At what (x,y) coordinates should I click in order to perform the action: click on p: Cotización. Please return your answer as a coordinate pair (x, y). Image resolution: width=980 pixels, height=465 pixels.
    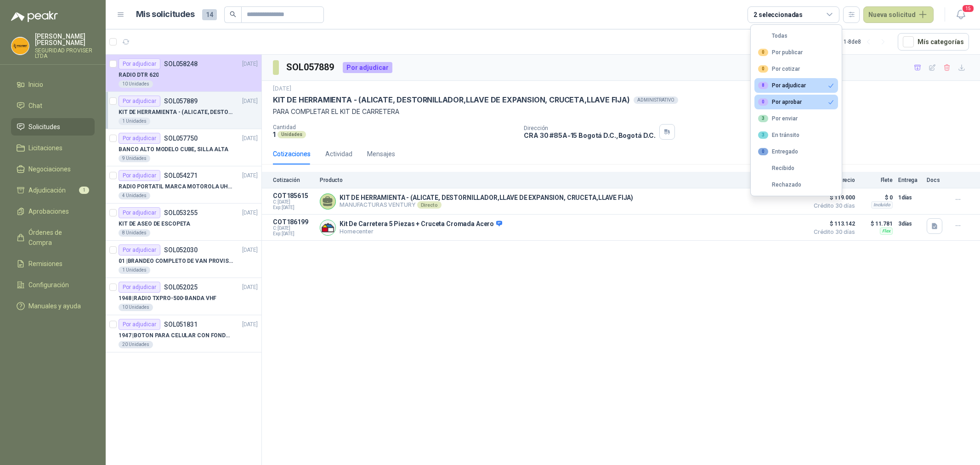
    Looking at the image, I should click on (293, 180).